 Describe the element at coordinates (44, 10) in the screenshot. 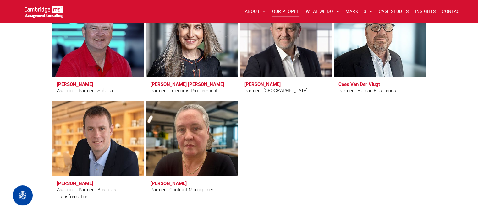

I see `a: Your Business Transformed | Cambridge Management Consulting` at that location.